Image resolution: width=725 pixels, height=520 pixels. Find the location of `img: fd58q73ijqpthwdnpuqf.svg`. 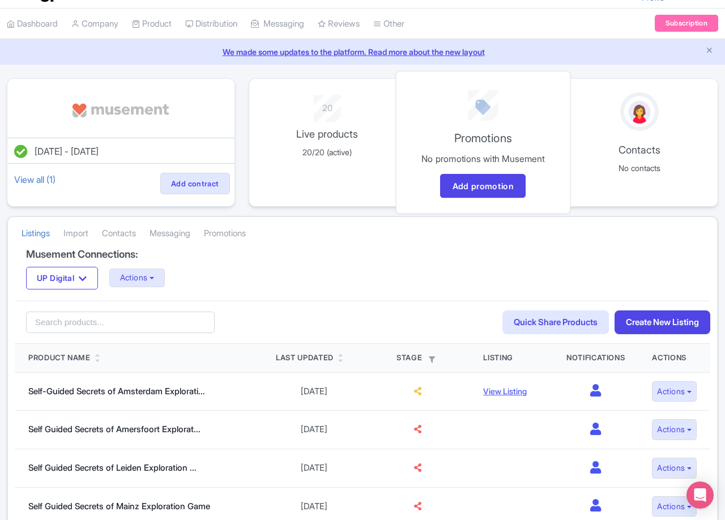

img: fd58q73ijqpthwdnpuqf.svg is located at coordinates (121, 111).